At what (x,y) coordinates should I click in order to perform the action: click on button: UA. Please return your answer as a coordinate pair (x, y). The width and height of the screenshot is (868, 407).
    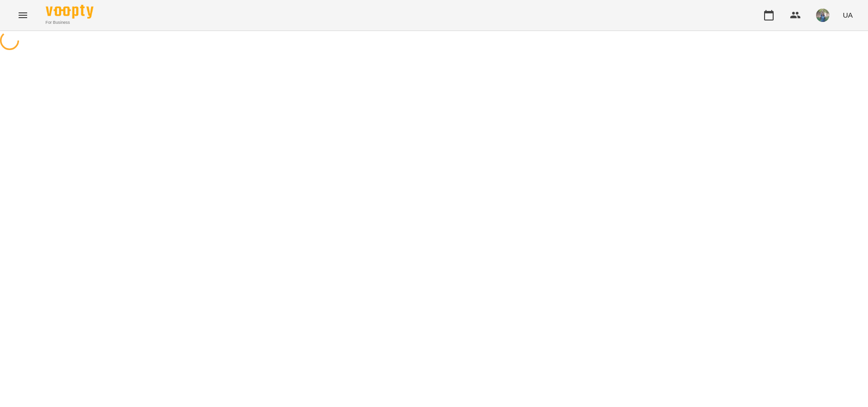
    Looking at the image, I should click on (848, 15).